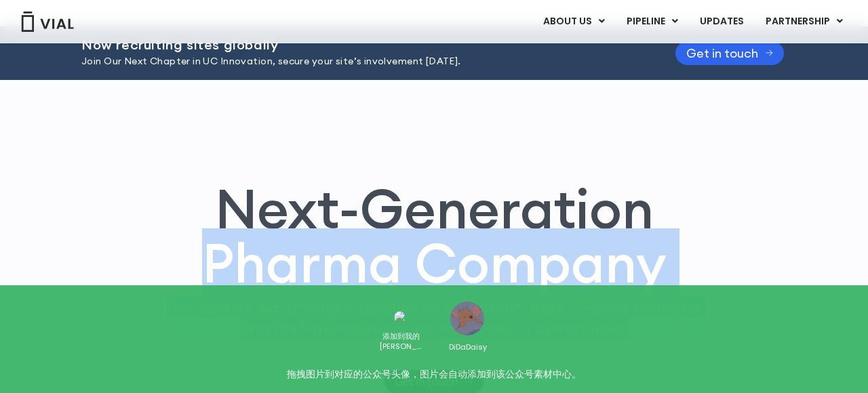 This screenshot has height=393, width=868. I want to click on h2: Now recruiting sites globally, so click(362, 45).